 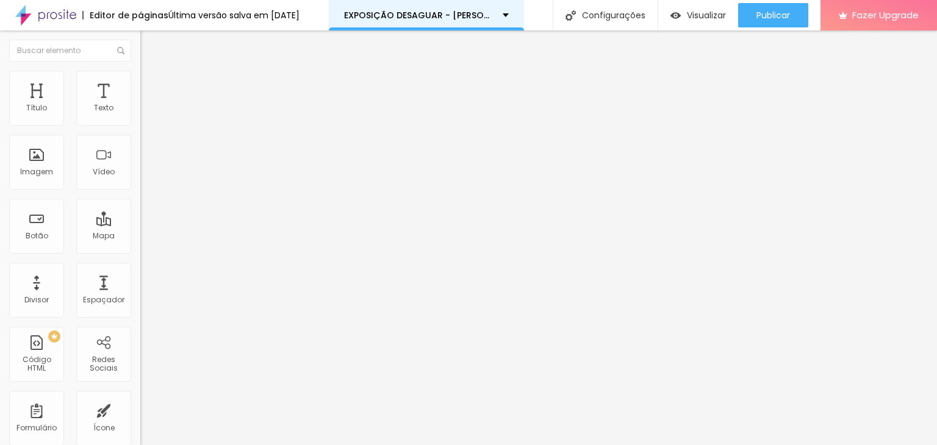 What do you see at coordinates (675, 15) in the screenshot?
I see `img: view-1.svg` at bounding box center [675, 15].